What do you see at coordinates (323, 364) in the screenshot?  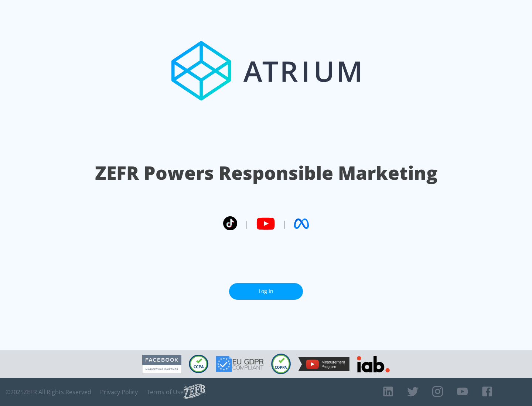 I see `img: YouTube Measurement Program` at bounding box center [323, 364].